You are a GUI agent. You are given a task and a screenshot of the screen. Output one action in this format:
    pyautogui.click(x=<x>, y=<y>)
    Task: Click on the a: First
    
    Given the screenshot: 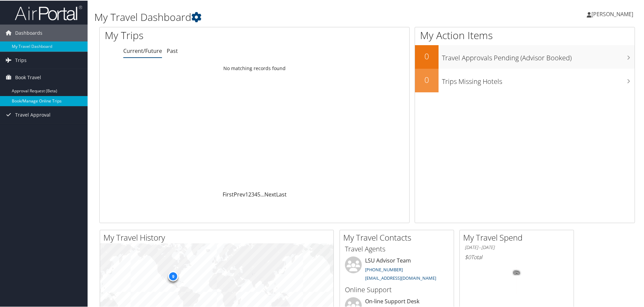 What is the action you would take?
    pyautogui.click(x=228, y=194)
    